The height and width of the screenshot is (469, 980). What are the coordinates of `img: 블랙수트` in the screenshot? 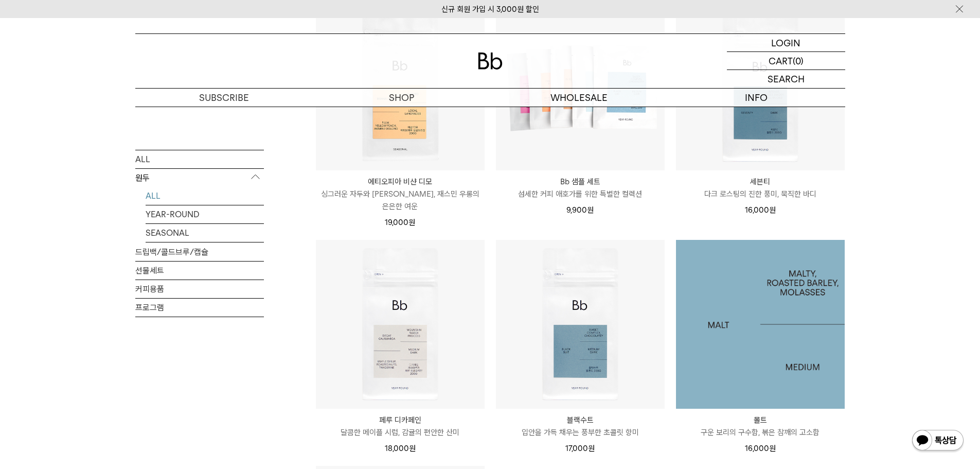 It's located at (580, 324).